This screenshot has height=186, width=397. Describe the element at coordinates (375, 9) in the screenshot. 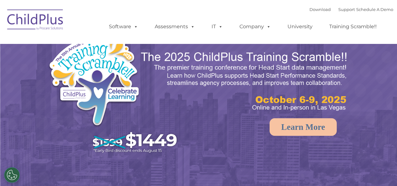

I see `a: Schedule A Demo` at that location.